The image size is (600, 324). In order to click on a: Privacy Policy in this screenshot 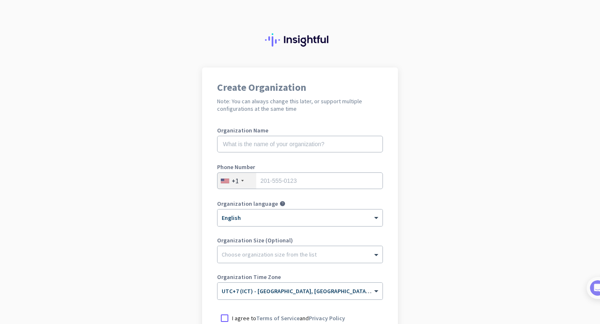, I will do `click(327, 318)`.